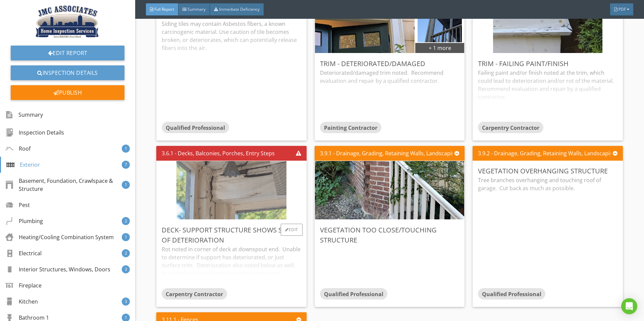 Image resolution: width=644 pixels, height=321 pixels. I want to click on span: PDF, so click(622, 9).